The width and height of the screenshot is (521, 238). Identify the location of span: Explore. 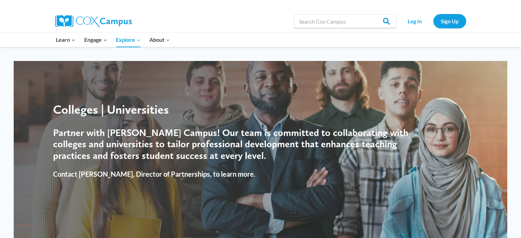
(128, 40).